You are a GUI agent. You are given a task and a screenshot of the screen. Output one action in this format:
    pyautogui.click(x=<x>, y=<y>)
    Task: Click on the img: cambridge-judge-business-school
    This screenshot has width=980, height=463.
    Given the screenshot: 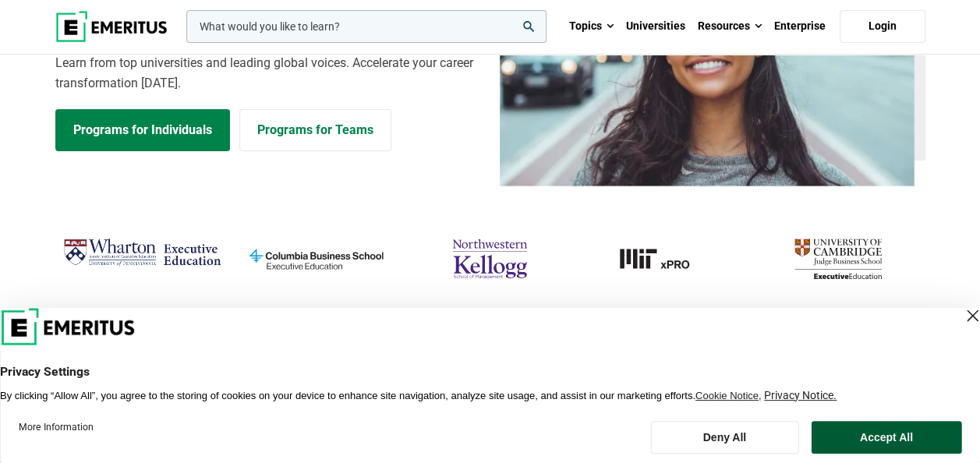 What is the action you would take?
    pyautogui.click(x=837, y=259)
    